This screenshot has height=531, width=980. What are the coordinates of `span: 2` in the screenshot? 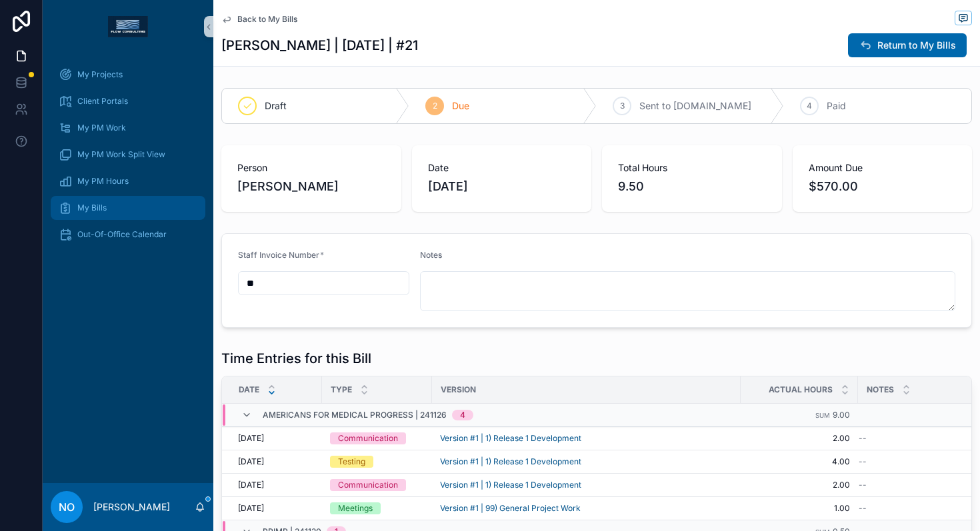 It's located at (435, 106).